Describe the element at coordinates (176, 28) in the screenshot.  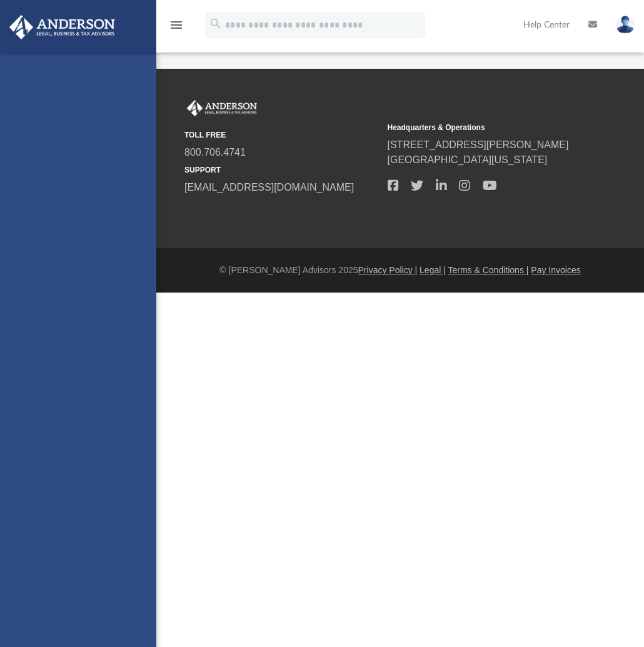
I see `a: menu` at that location.